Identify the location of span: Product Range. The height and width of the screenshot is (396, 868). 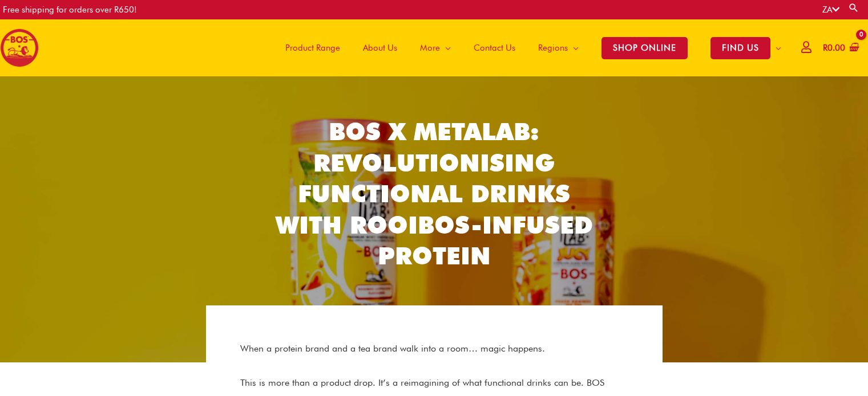
(313, 48).